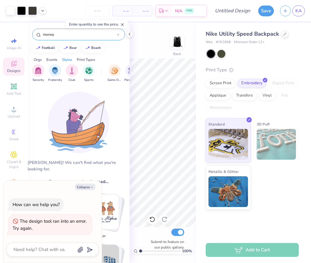  Describe the element at coordinates (266, 11) in the screenshot. I see `button: Save` at that location.